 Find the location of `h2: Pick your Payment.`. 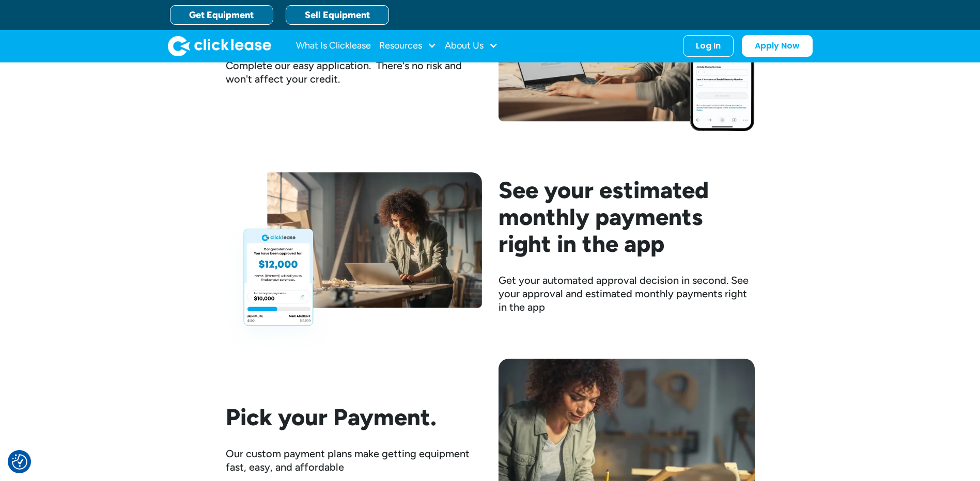

h2: Pick your Payment. is located at coordinates (354, 417).